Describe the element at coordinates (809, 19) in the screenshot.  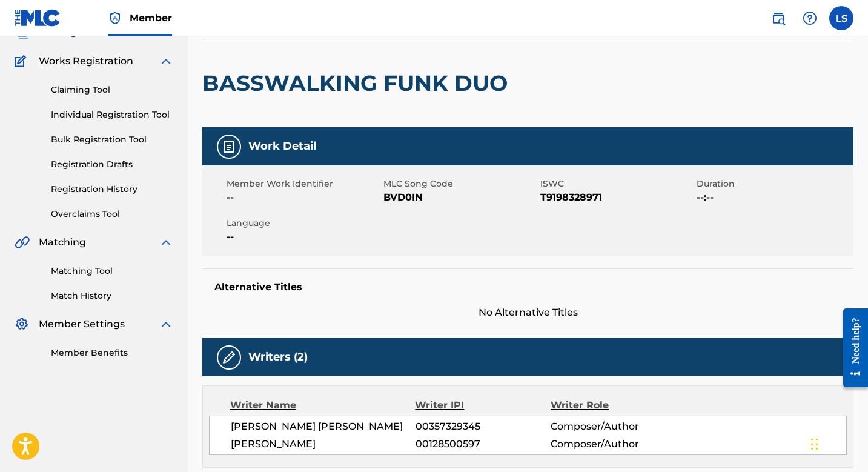
I see `div: Help` at that location.